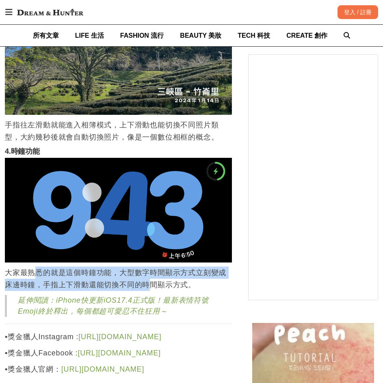  What do you see at coordinates (254, 35) in the screenshot?
I see `span: TECH 科技` at bounding box center [254, 35].